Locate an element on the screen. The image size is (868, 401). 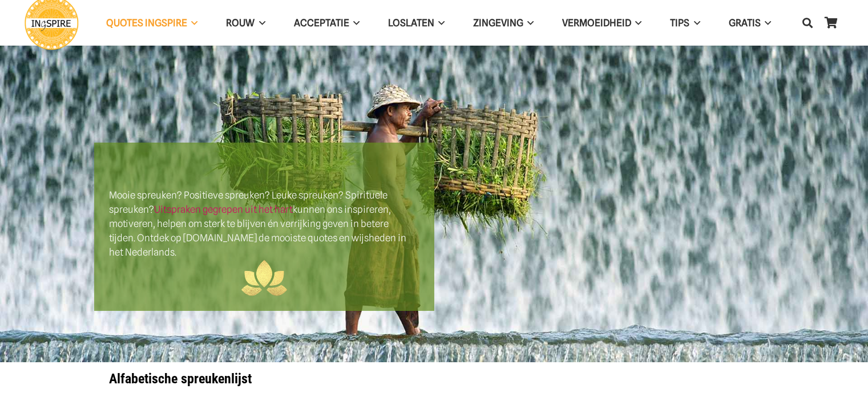
span: GRATIS Menu is located at coordinates (766, 22).